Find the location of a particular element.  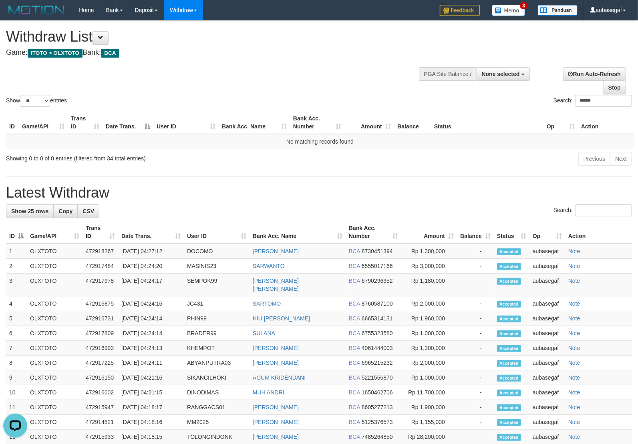

td: DINODIMAS is located at coordinates (217, 393).